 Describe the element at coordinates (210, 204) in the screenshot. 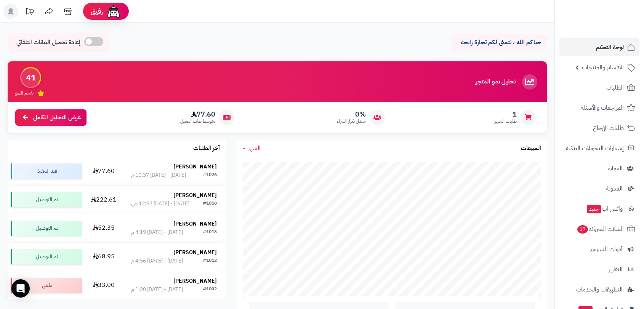

I see `div: #1018` at that location.